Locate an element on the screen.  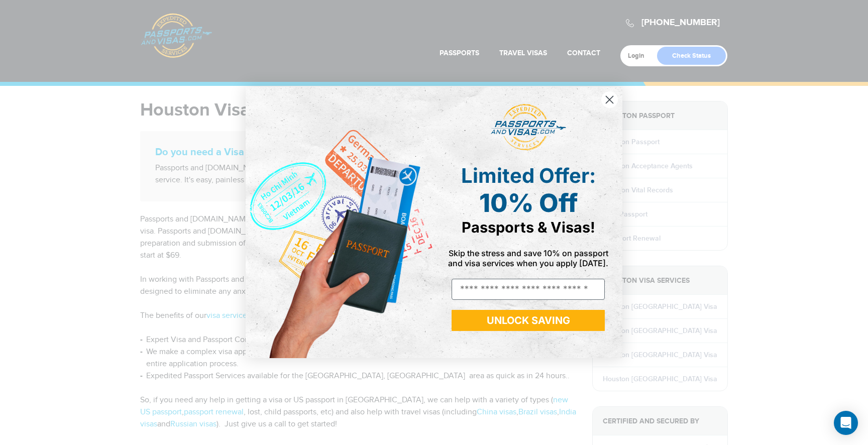
span: Limited Offer: is located at coordinates (529, 176).